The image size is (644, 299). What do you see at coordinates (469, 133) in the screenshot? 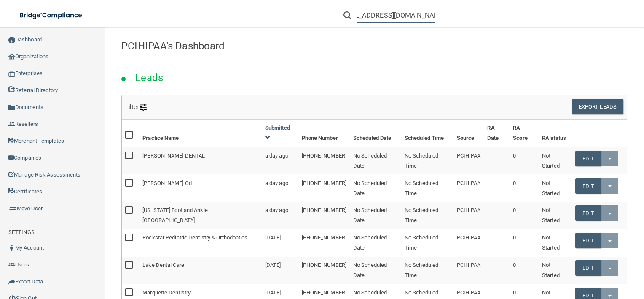
I see `th: Source` at bounding box center [469, 133].